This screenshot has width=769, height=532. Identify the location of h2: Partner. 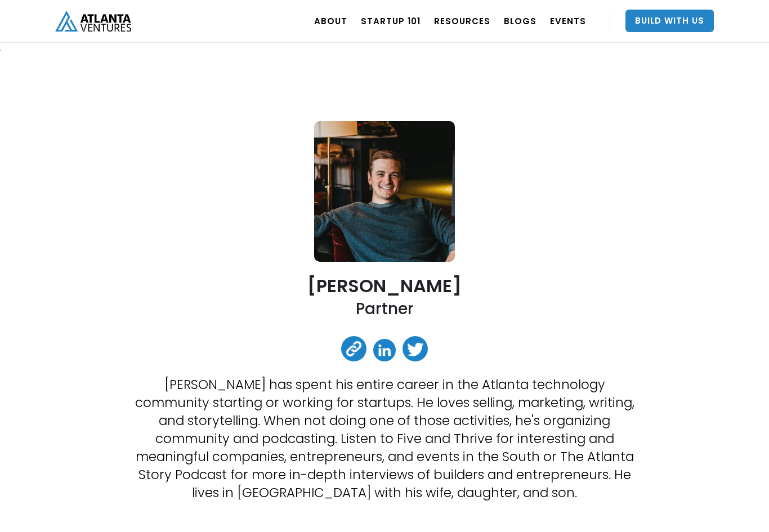
(385, 308).